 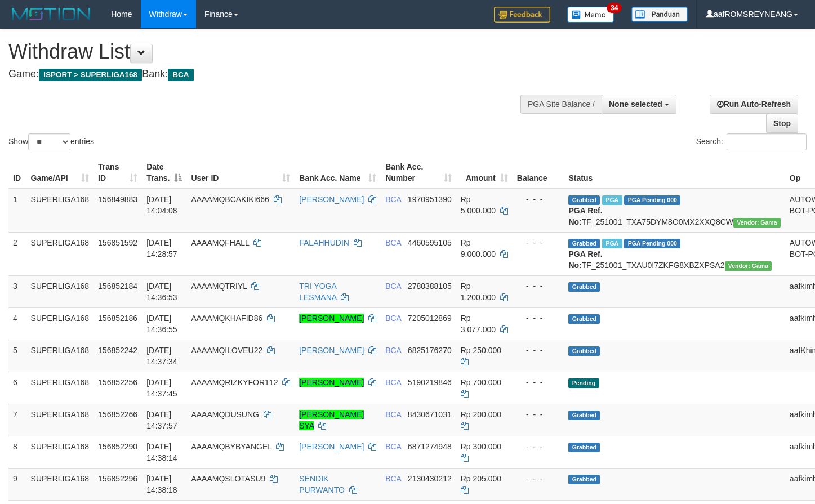 What do you see at coordinates (484, 172) in the screenshot?
I see `th: Amount: activate to sort column ascending` at bounding box center [484, 172].